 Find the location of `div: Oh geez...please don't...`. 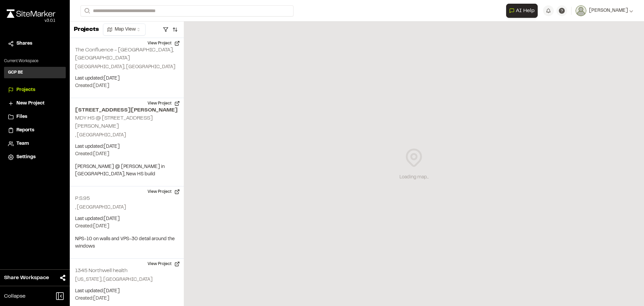

div: Oh geez...please don't... is located at coordinates (31, 20).